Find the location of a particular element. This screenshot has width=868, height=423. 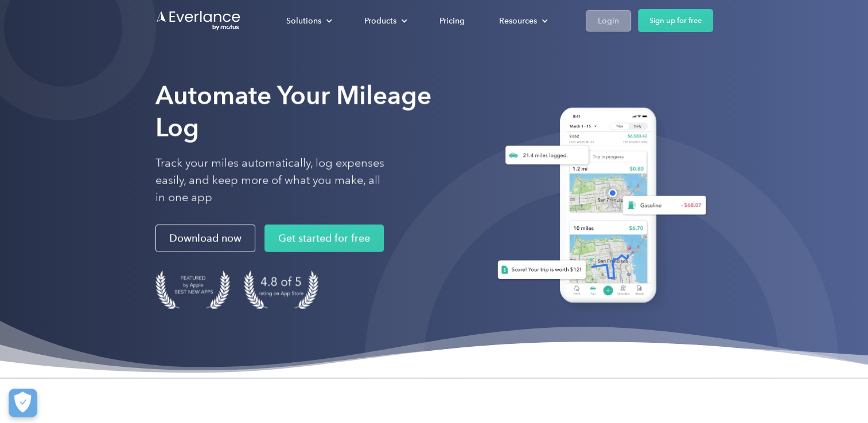

div: Pricing is located at coordinates (452, 20).